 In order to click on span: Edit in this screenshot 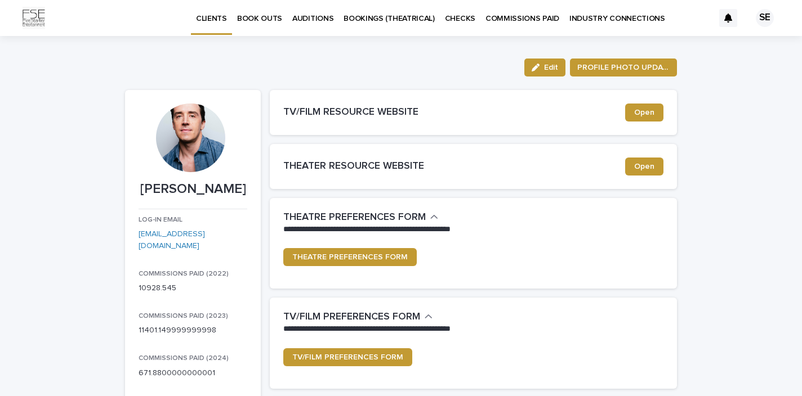, I will do `click(551, 68)`.